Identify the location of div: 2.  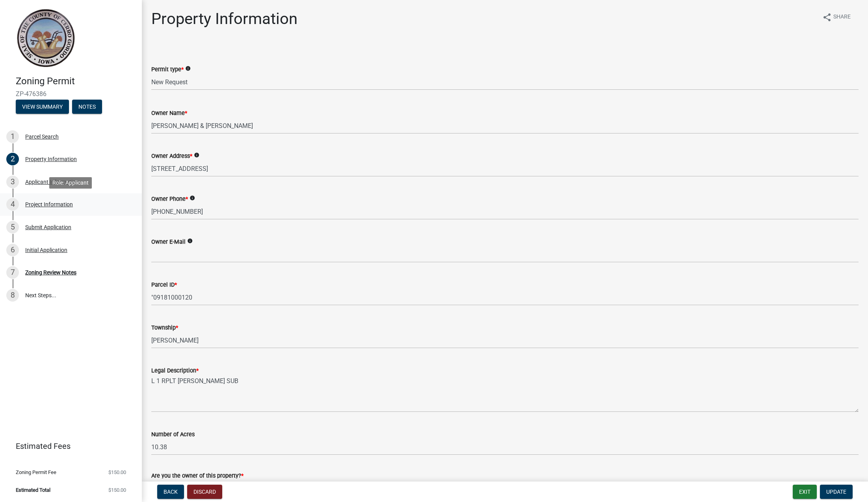
(13, 159).